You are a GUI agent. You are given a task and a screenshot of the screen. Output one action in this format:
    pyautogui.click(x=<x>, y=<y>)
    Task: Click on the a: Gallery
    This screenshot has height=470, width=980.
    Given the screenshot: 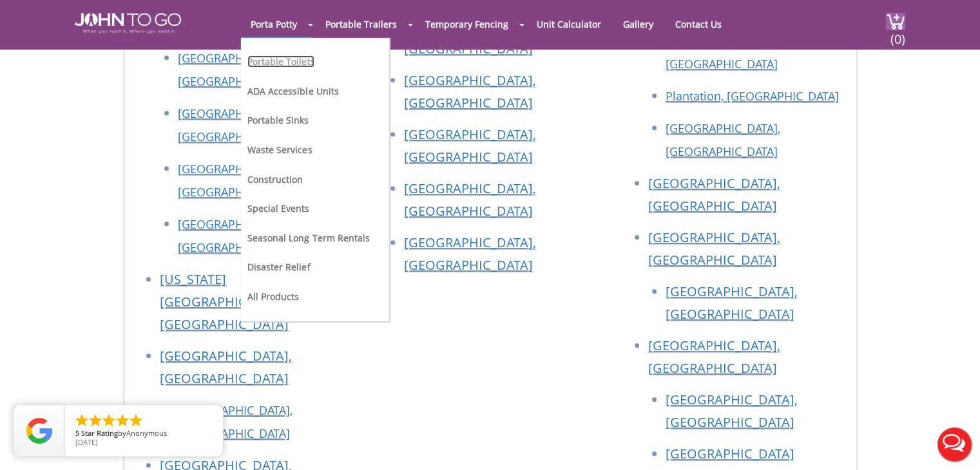 What is the action you would take?
    pyautogui.click(x=638, y=24)
    